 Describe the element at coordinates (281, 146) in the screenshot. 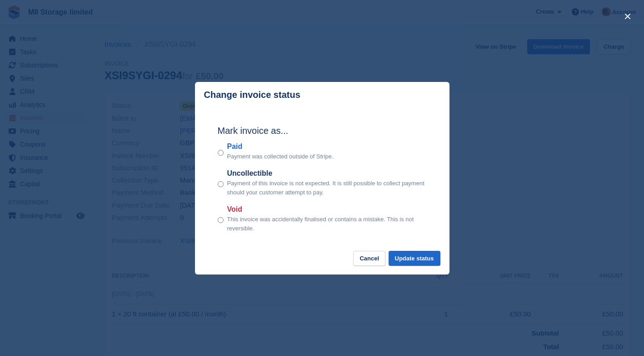

I see `label: Paid` at that location.